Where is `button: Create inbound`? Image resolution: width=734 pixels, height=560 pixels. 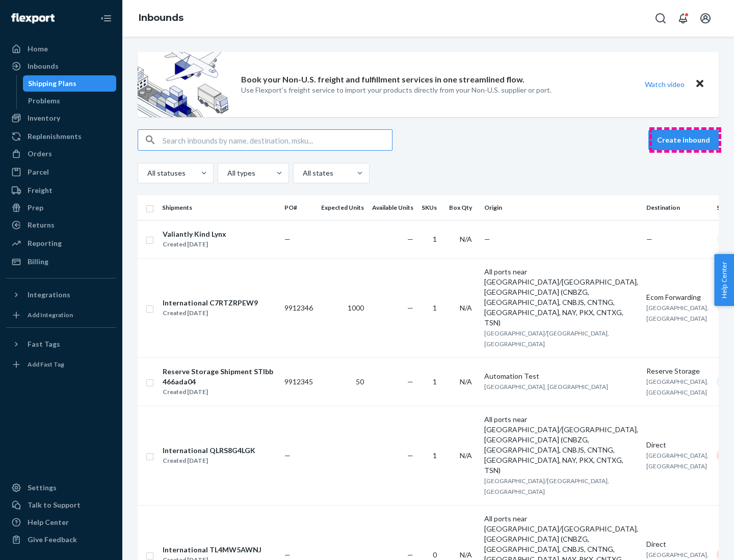 button: Create inbound is located at coordinates (683, 140).